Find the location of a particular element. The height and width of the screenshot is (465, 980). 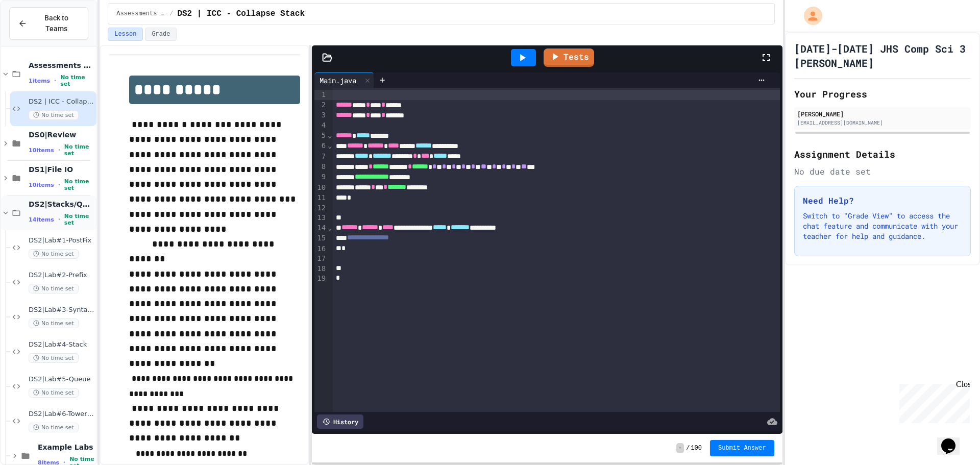

div: 11 is located at coordinates (321, 198).